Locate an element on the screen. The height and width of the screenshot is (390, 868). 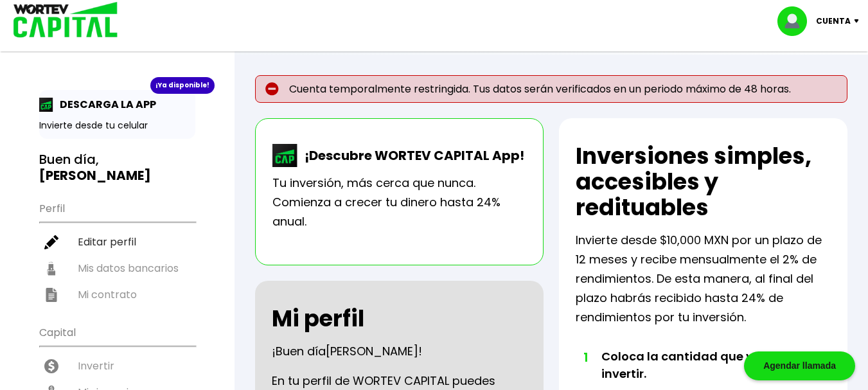
p: Cuenta temporalmente restringida. Tus datos serán verificados en un periodo máximo de 48 horas. is located at coordinates (551, 89).